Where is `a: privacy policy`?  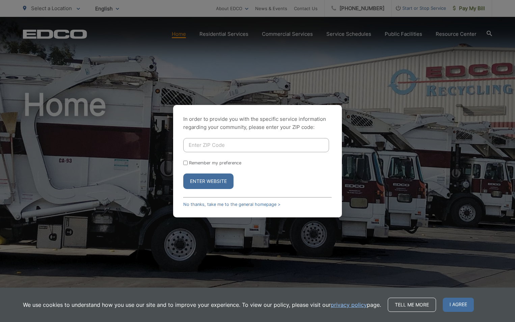 a: privacy policy is located at coordinates (349, 305).